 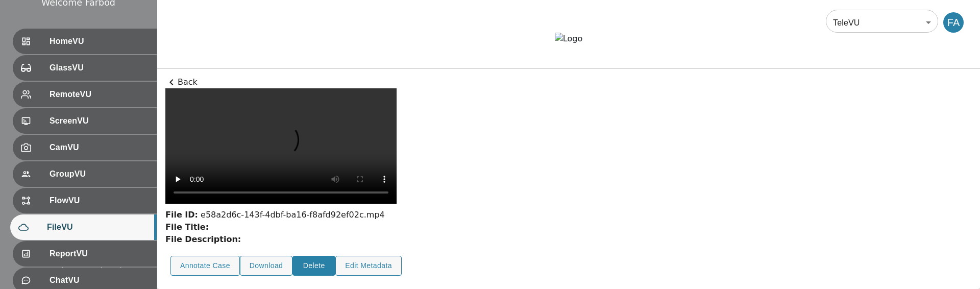 I want to click on span: CamVU, so click(x=99, y=147).